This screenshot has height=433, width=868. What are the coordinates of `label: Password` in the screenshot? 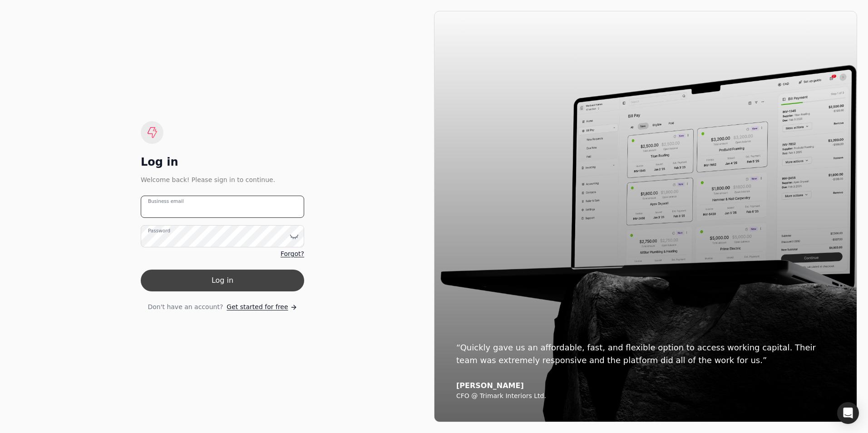 It's located at (159, 231).